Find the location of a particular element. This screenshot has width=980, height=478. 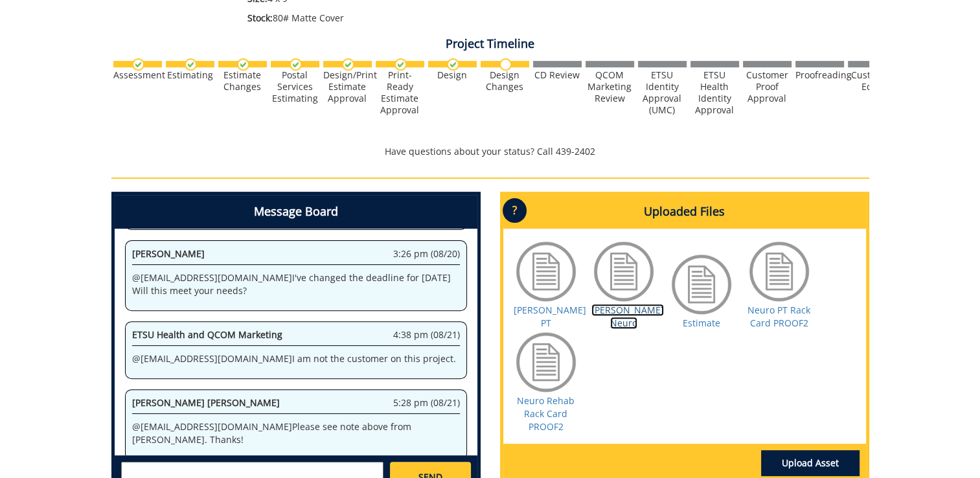

span: ETSU Health and QCOM Marketing is located at coordinates (207, 334).